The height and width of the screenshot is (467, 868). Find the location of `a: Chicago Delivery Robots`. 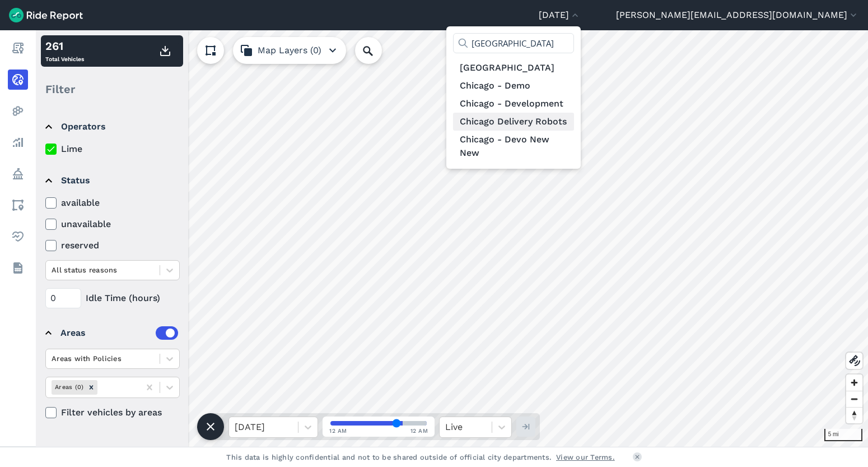

a: Chicago Delivery Robots is located at coordinates (514, 122).